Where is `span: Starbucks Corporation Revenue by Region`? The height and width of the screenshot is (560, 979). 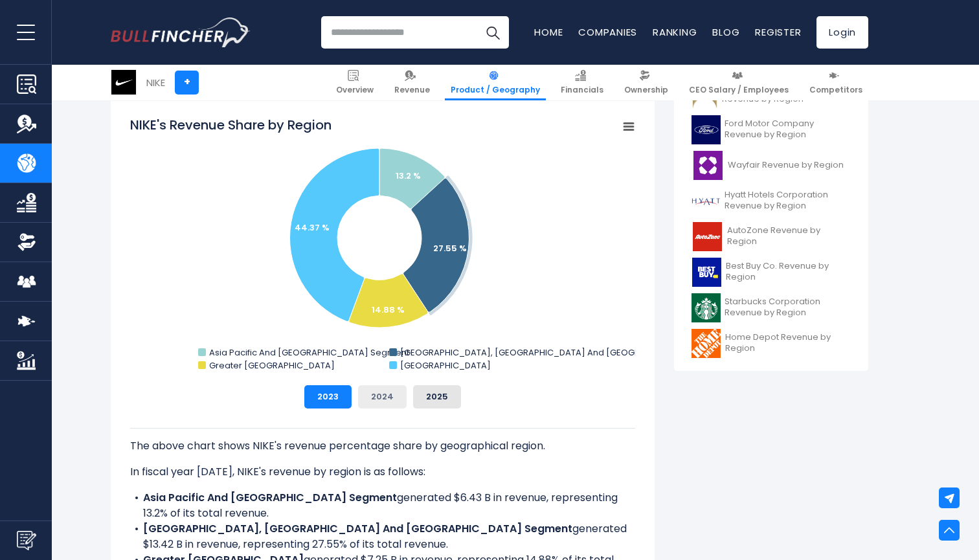
span: Starbucks Corporation Revenue by Region is located at coordinates (787, 308).